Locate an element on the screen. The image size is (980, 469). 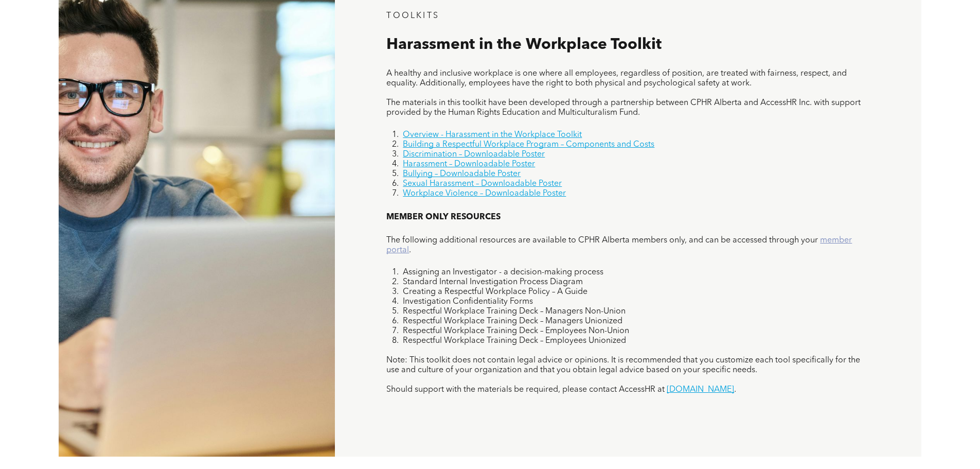
a: Sexual Harassment – Downloadable Poster is located at coordinates (482, 184).